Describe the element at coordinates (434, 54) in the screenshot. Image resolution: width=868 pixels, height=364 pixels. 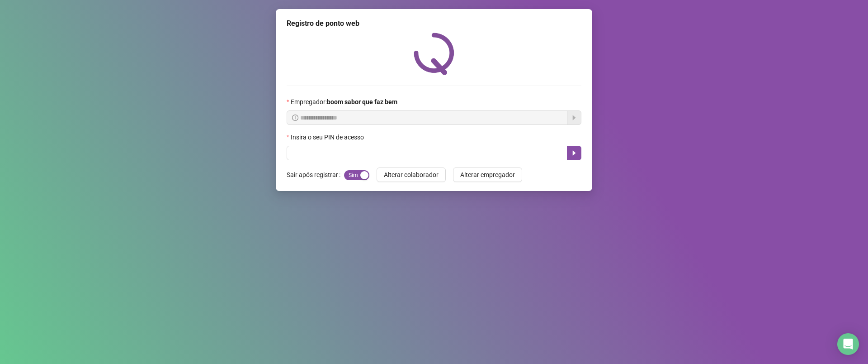
I see `img: QRPoint` at that location.